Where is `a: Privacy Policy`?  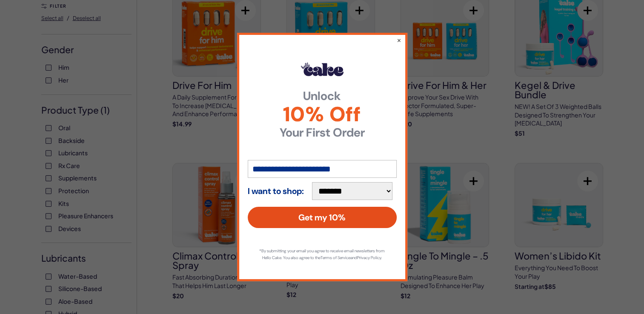
a: Privacy Policy is located at coordinates (369, 257).